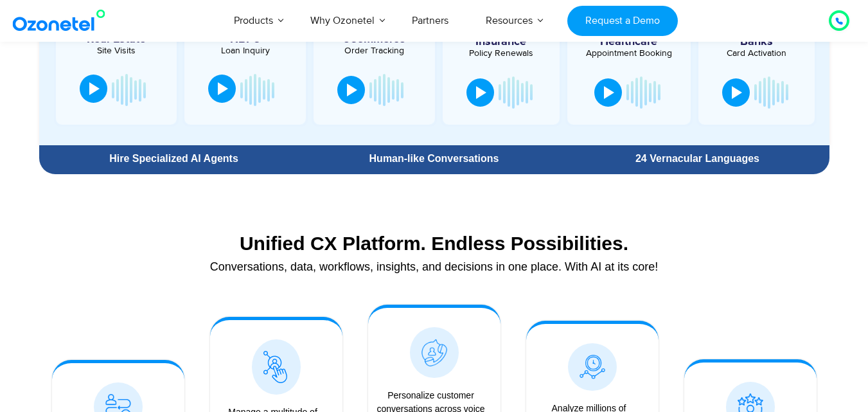 The image size is (868, 412). What do you see at coordinates (757, 53) in the screenshot?
I see `div: Card Activation` at bounding box center [757, 53].